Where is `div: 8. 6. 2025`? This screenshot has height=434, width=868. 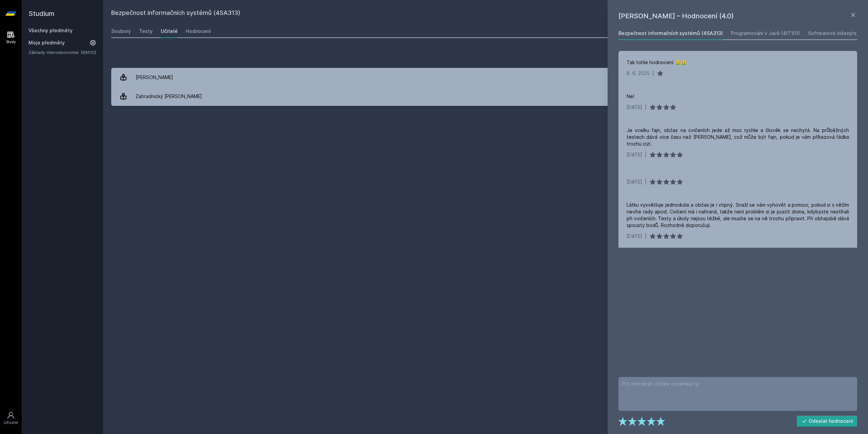
div: 8. 6. 2025 is located at coordinates (638, 74).